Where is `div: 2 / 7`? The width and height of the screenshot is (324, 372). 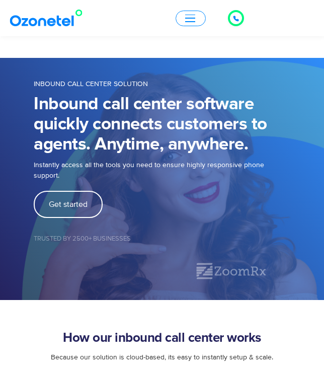 div: 2 / 7 is located at coordinates (231, 271).